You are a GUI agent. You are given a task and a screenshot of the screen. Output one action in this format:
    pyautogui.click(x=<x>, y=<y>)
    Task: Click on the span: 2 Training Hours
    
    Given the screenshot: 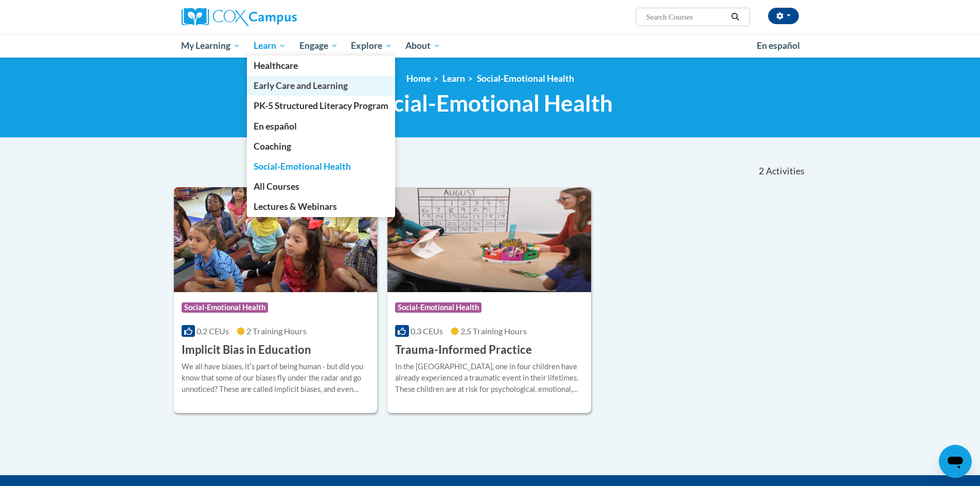 What is the action you would take?
    pyautogui.click(x=276, y=331)
    